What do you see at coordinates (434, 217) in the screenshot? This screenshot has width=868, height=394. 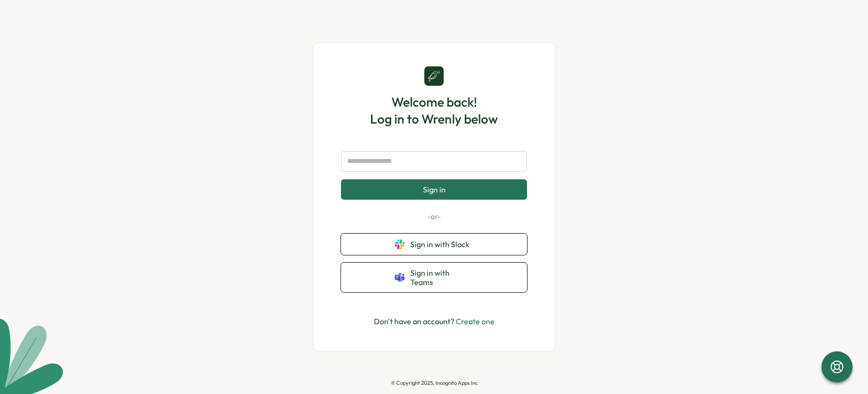 I see `p: -or-` at bounding box center [434, 217].